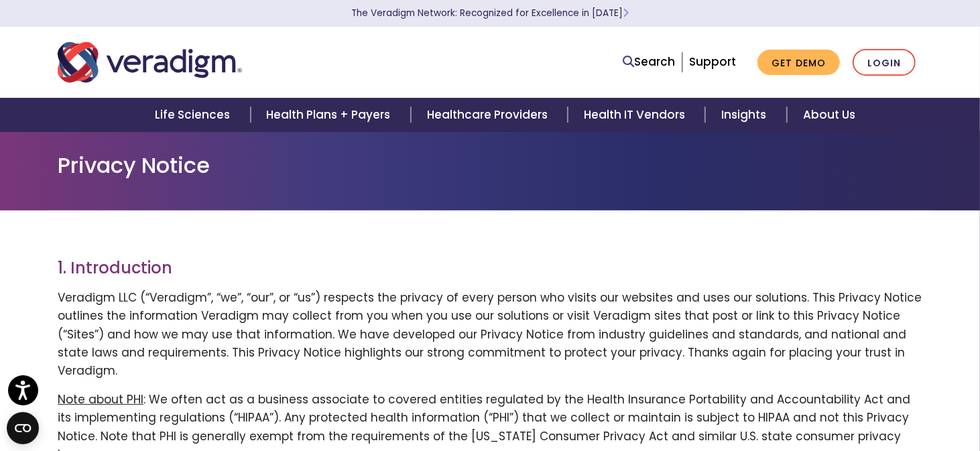  Describe the element at coordinates (489, 115) in the screenshot. I see `a: Healthcare Providers` at that location.